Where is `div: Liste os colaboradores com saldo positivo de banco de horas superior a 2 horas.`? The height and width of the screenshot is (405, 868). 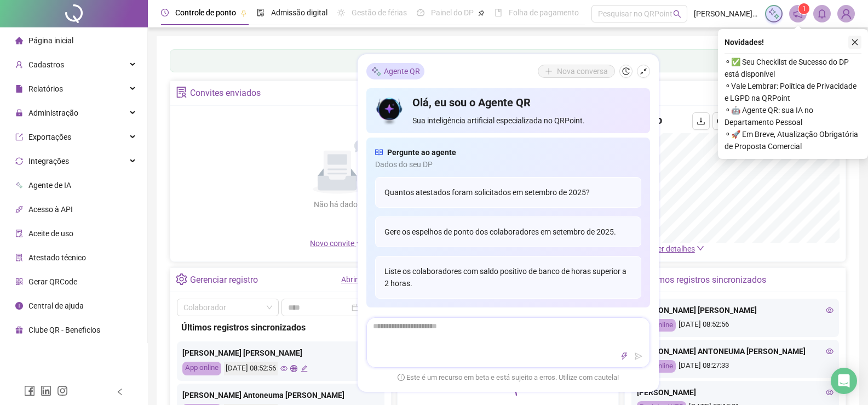 div: Liste os colaboradores com saldo positivo de banco de horas superior a 2 horas. is located at coordinates (508, 277).